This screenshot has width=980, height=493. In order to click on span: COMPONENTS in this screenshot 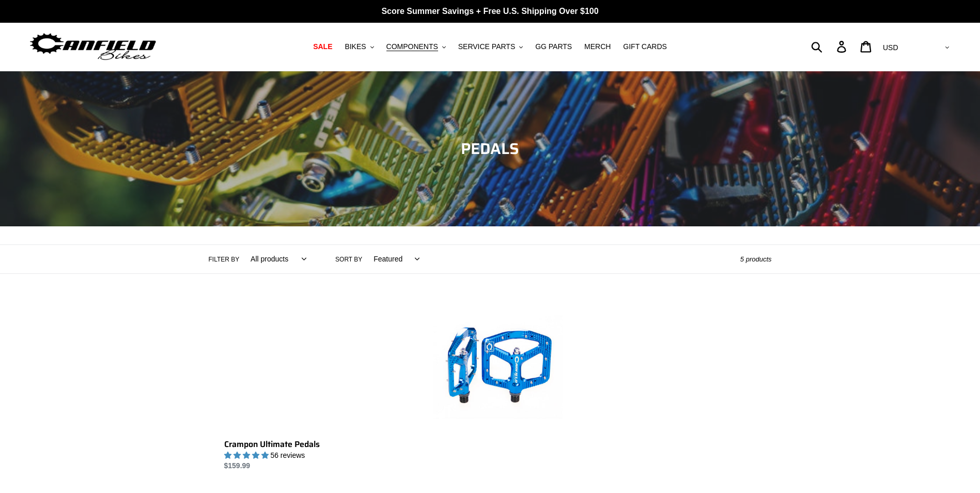, I will do `click(412, 46)`.